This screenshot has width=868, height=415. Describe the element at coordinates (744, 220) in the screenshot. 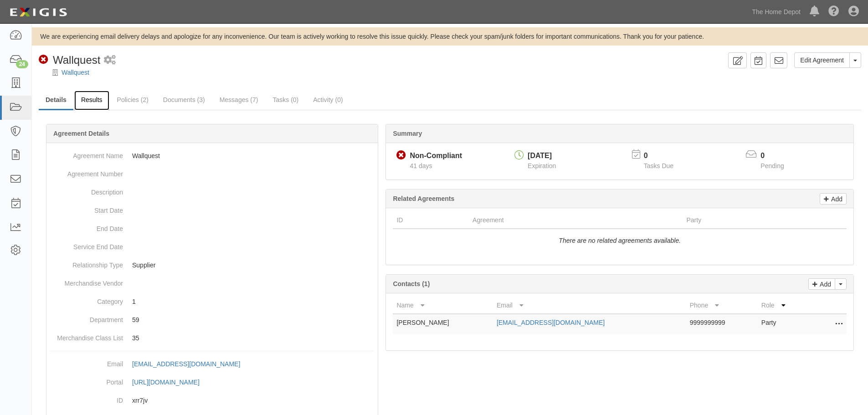

I see `th: Party` at that location.